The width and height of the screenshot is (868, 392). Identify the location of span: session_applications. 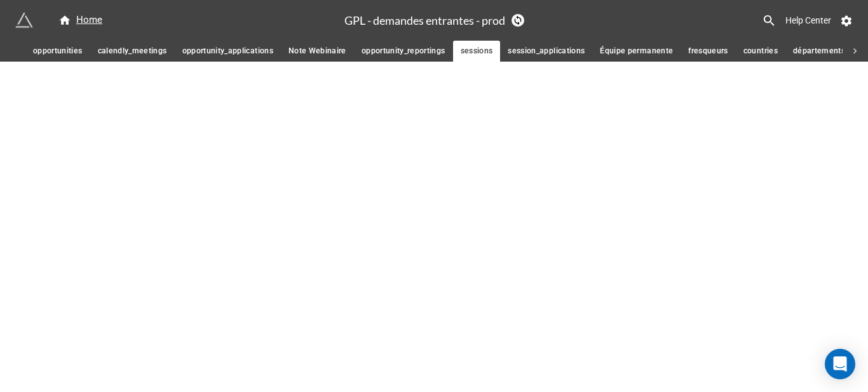
(546, 51).